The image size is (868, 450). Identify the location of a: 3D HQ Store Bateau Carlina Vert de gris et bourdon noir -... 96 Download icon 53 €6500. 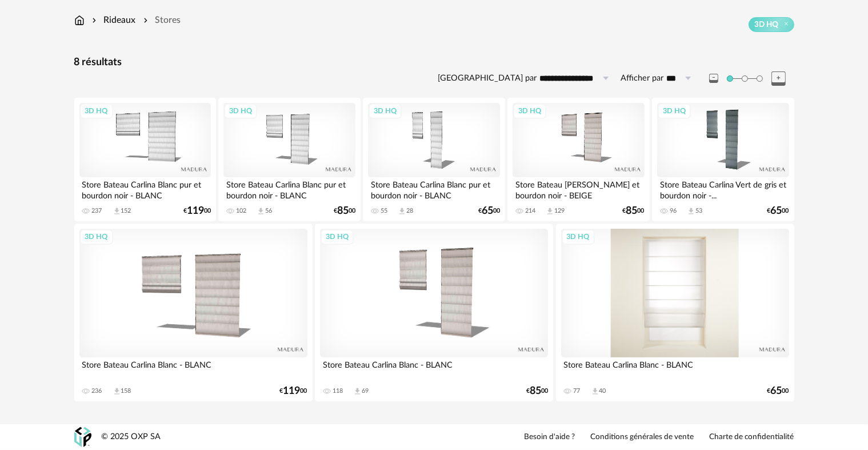
(723, 160).